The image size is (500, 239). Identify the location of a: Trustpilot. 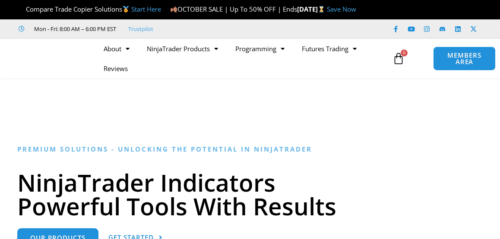
(141, 29).